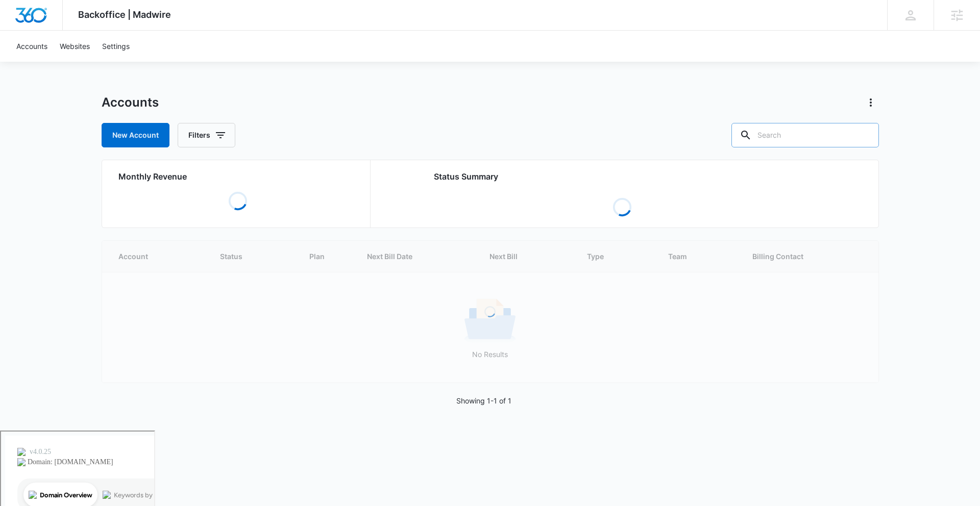 The image size is (980, 506). I want to click on button: Actions, so click(871, 103).